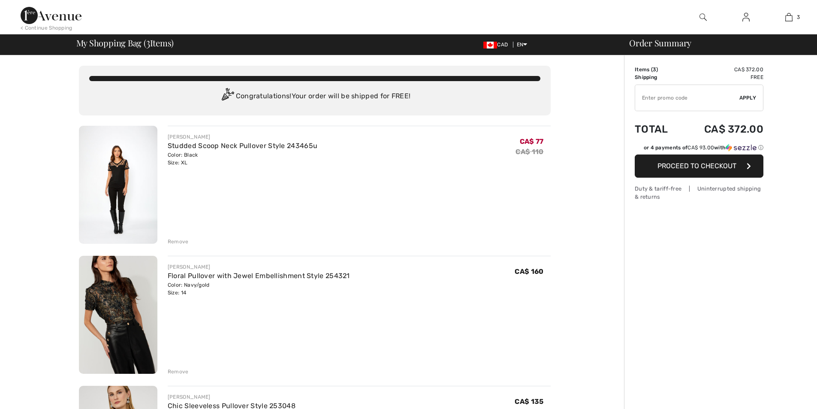 This screenshot has width=817, height=409. I want to click on span: Proceed to Checkout, so click(697, 165).